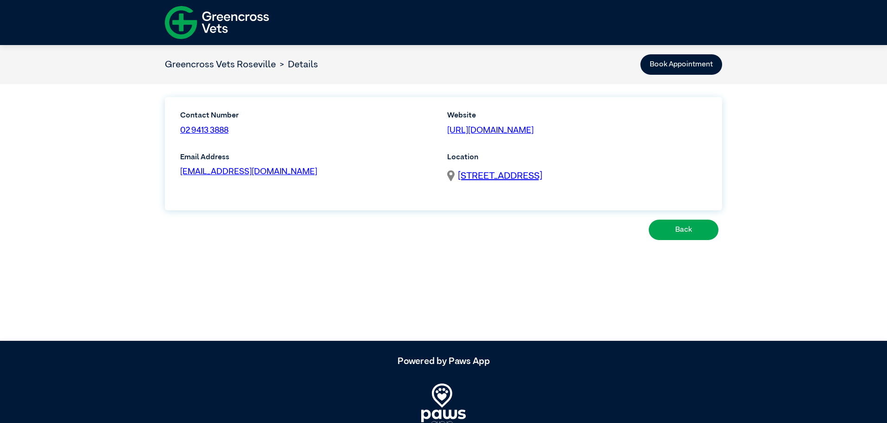  Describe the element at coordinates (684, 230) in the screenshot. I see `button: Back` at that location.